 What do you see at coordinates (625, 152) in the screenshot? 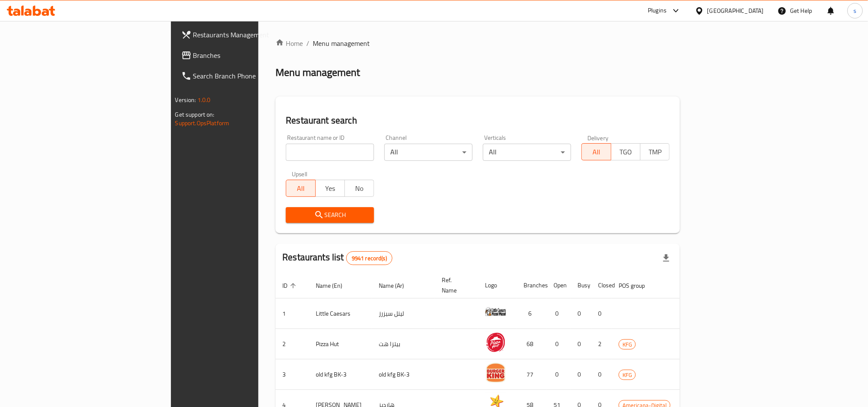
I see `button: TGO` at bounding box center [625, 152].